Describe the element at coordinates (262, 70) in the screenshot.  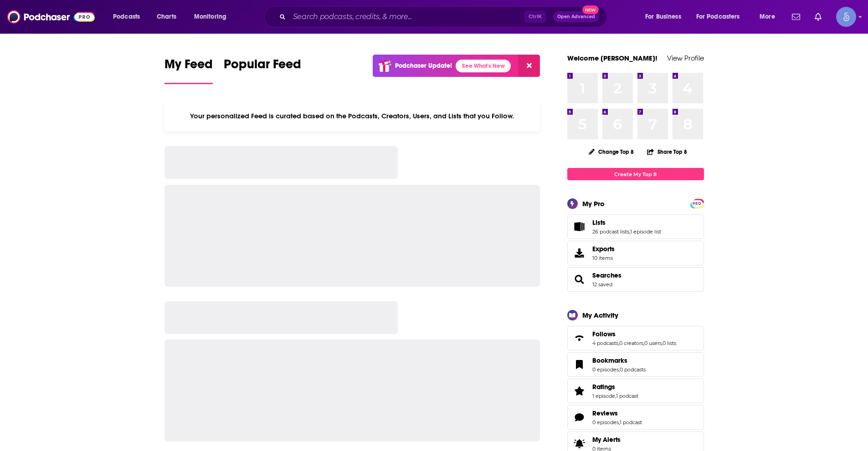
I see `a: Popular Feed` at that location.